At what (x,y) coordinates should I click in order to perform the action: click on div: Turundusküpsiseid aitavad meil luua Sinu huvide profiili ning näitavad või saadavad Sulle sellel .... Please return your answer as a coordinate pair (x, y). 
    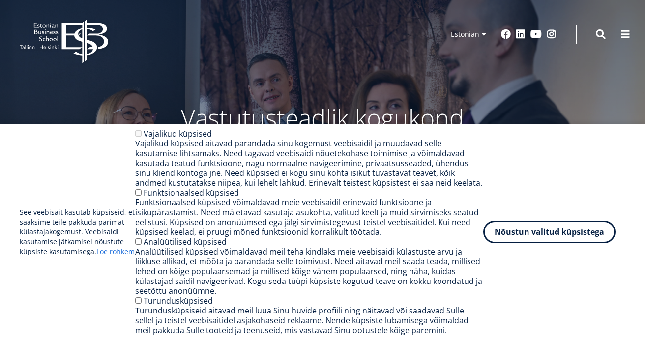
    Looking at the image, I should click on (309, 321).